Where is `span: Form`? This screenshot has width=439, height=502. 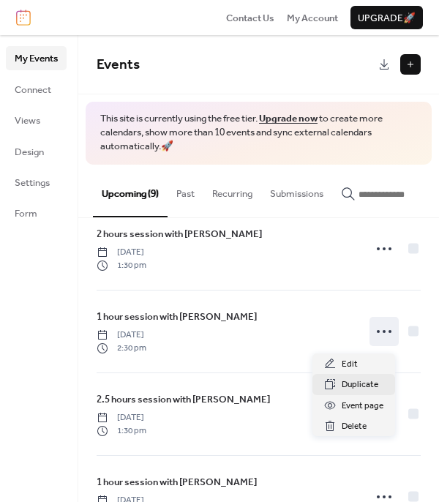
span: Form is located at coordinates (26, 214).